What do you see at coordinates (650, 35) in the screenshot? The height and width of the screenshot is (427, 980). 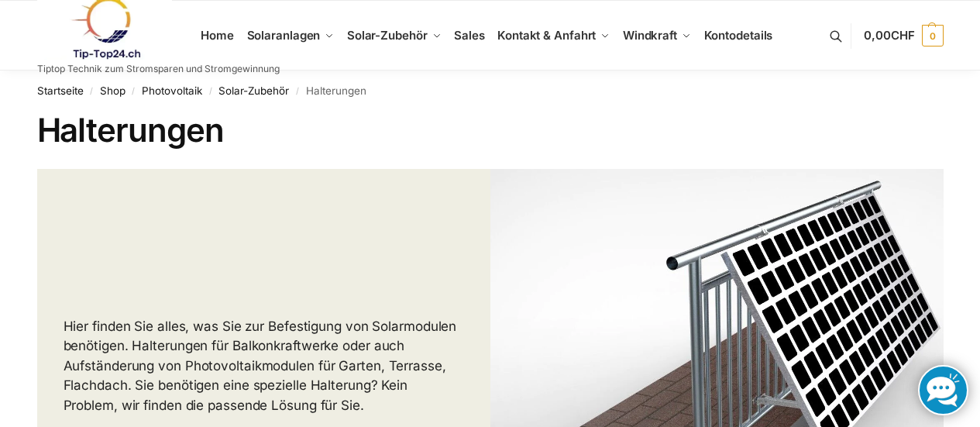 I see `span: Windkraft` at bounding box center [650, 35].